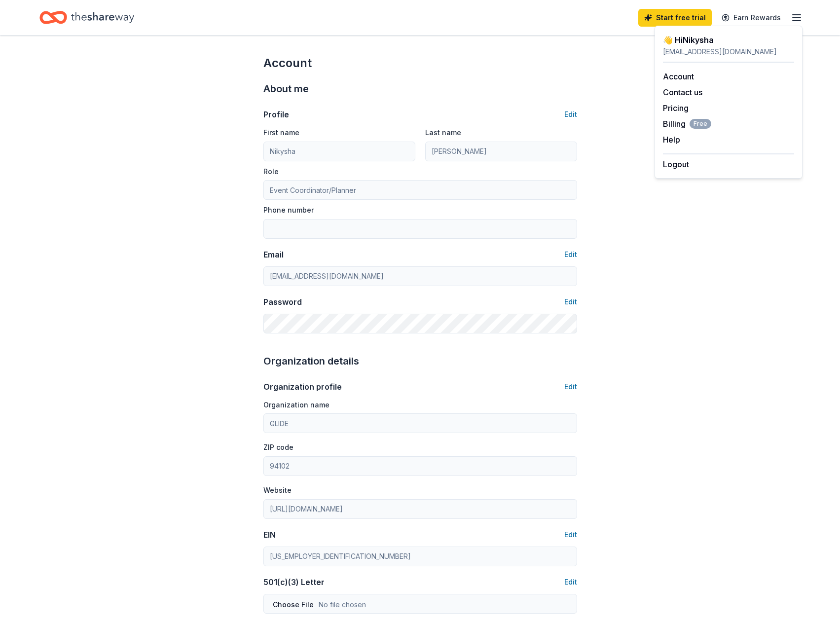 The height and width of the screenshot is (623, 840). Describe the element at coordinates (294, 582) in the screenshot. I see `div: 501(c)(3) Letter` at that location.